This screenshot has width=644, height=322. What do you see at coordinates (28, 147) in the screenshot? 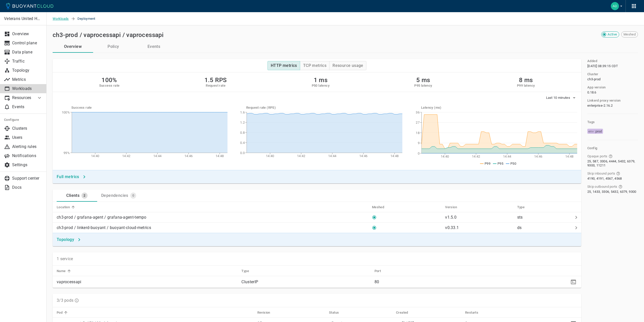
I see `p: Alerting rules` at bounding box center [28, 147].